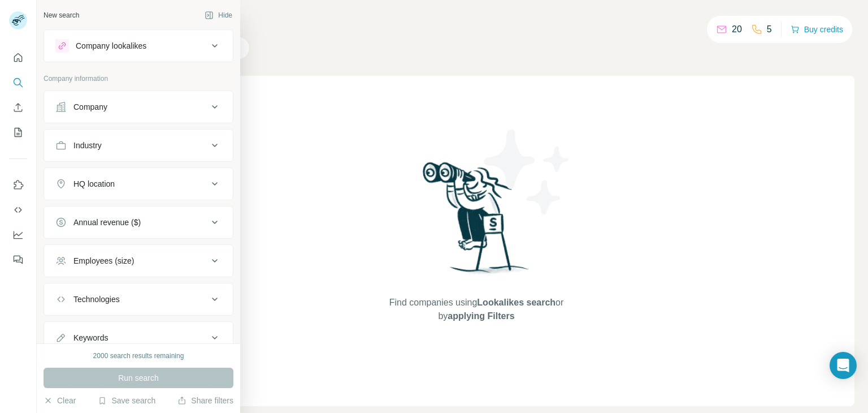  Describe the element at coordinates (18, 107) in the screenshot. I see `button: Enrich CSV` at that location.